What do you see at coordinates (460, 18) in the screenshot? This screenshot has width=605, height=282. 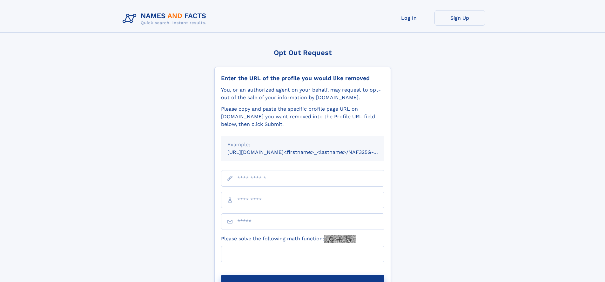 I see `a: Sign Up` at bounding box center [460, 18].